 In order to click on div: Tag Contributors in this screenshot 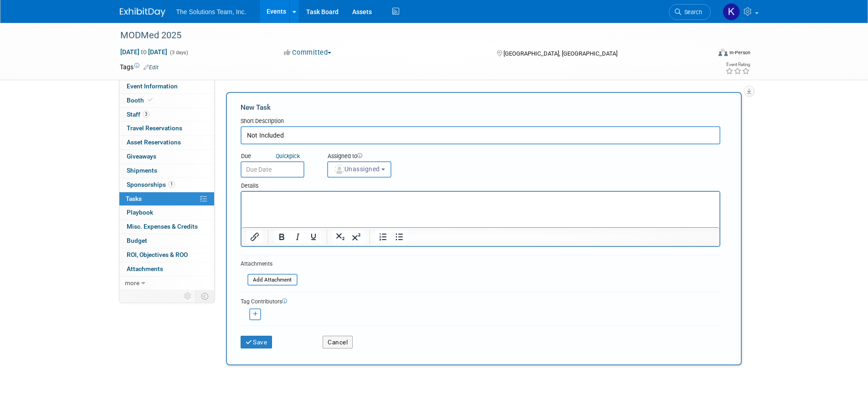, I will do `click(480, 301)`.